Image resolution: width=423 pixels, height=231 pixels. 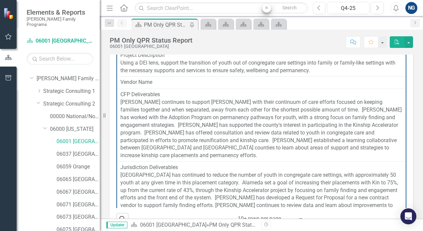 I want to click on div: Q4-25, so click(x=348, y=8).